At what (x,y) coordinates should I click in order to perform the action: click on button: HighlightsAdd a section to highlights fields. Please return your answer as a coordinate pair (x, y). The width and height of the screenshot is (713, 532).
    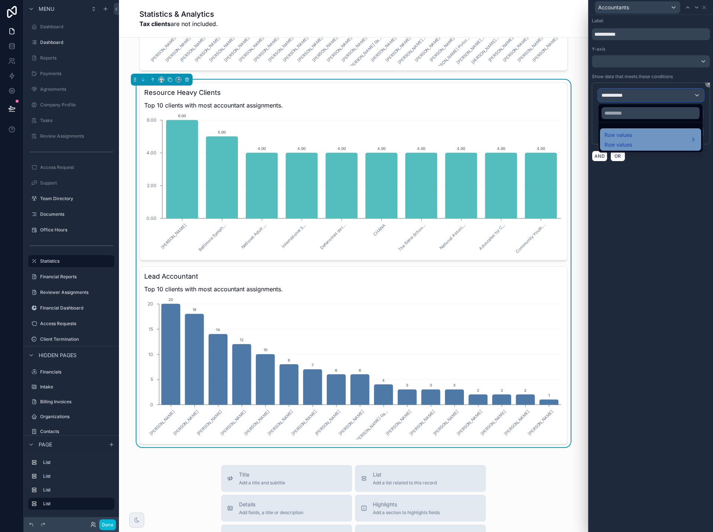
    Looking at the image, I should click on (420, 508).